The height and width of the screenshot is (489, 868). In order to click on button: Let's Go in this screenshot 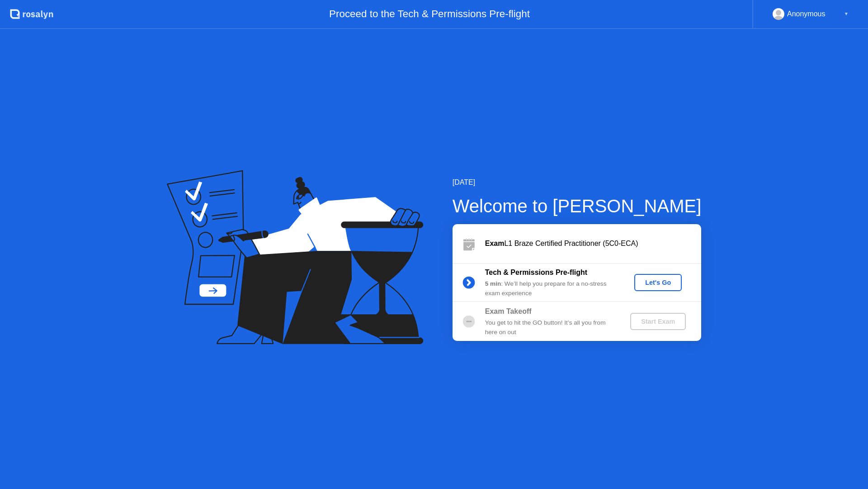, I will do `click(658, 283)`.